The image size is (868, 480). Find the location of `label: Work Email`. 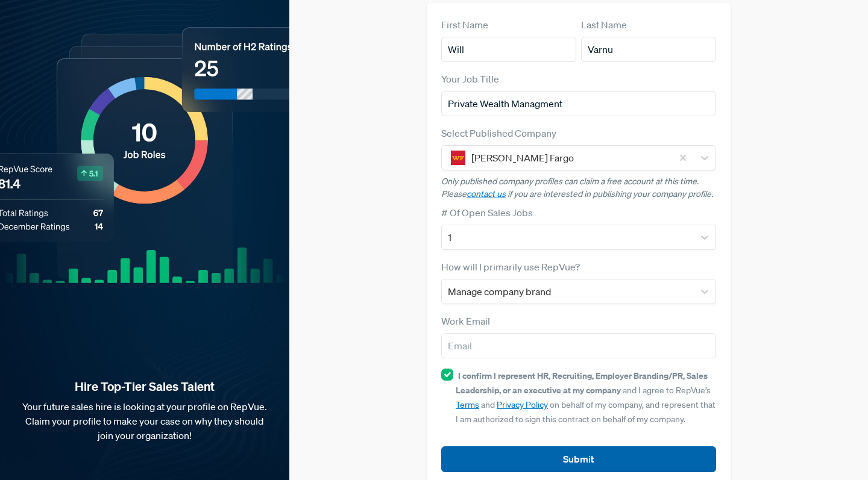

label: Work Email is located at coordinates (465, 321).